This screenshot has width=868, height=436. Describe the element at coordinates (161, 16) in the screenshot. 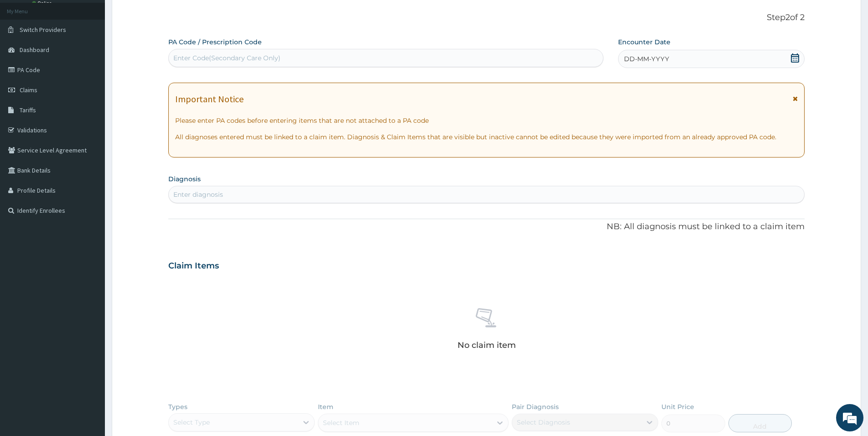

I see `div: Minimize live chat window` at that location.